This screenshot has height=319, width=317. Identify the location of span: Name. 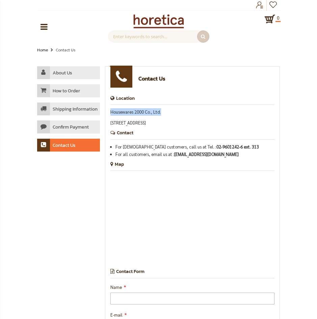
(116, 286).